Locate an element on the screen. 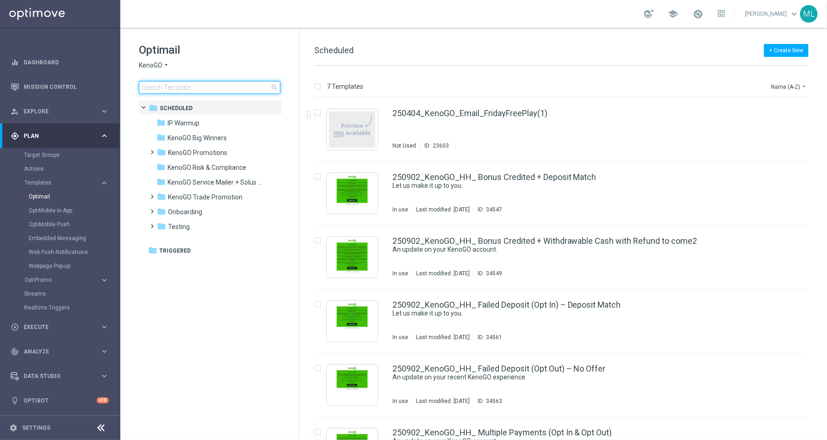  div: ML is located at coordinates (809, 14).